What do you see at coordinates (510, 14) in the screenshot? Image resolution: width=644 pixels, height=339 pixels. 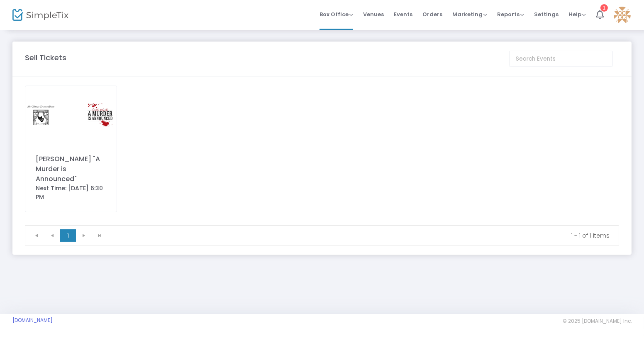 I see `span: Reports` at bounding box center [510, 14].